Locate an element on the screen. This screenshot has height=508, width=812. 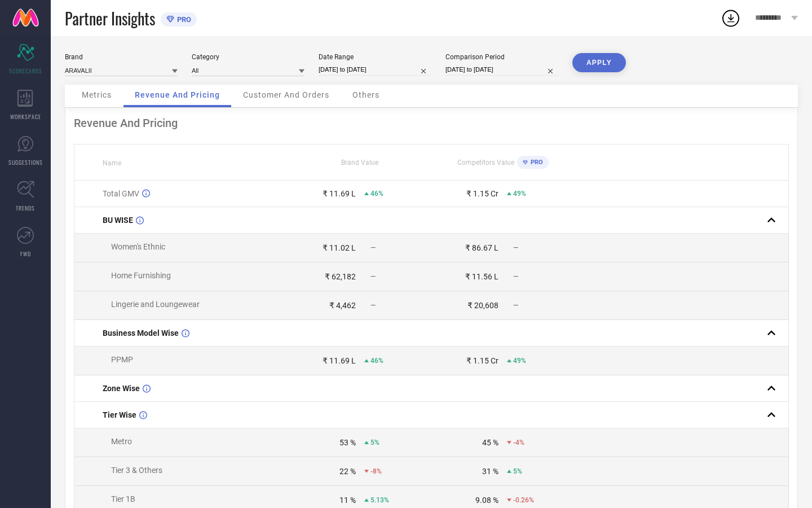
div: 9.08 % is located at coordinates (486, 500).